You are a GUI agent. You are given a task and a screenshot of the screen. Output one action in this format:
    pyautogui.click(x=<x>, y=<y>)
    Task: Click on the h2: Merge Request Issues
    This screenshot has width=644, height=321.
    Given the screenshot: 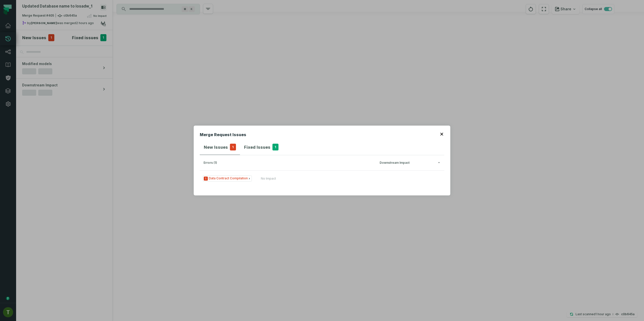 What is the action you would take?
    pyautogui.click(x=223, y=136)
    